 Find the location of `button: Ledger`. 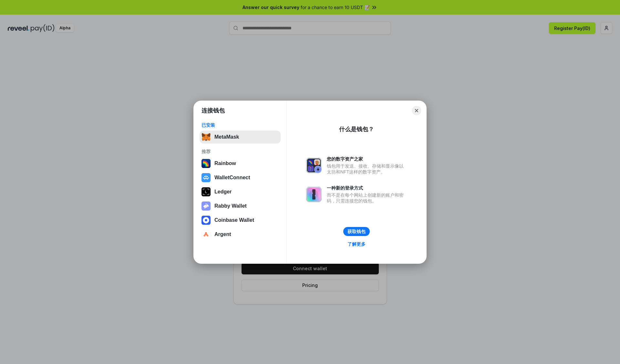

button: Ledger is located at coordinates (240, 192).